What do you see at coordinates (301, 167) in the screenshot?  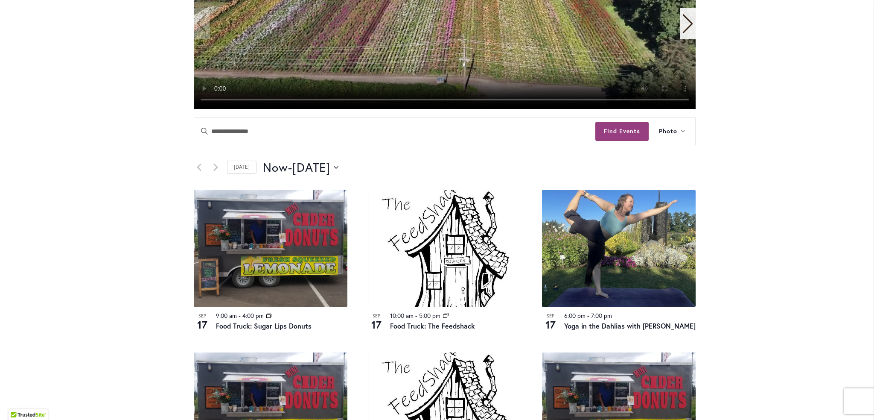 I see `button: Click to toggle datepicker` at bounding box center [301, 167].